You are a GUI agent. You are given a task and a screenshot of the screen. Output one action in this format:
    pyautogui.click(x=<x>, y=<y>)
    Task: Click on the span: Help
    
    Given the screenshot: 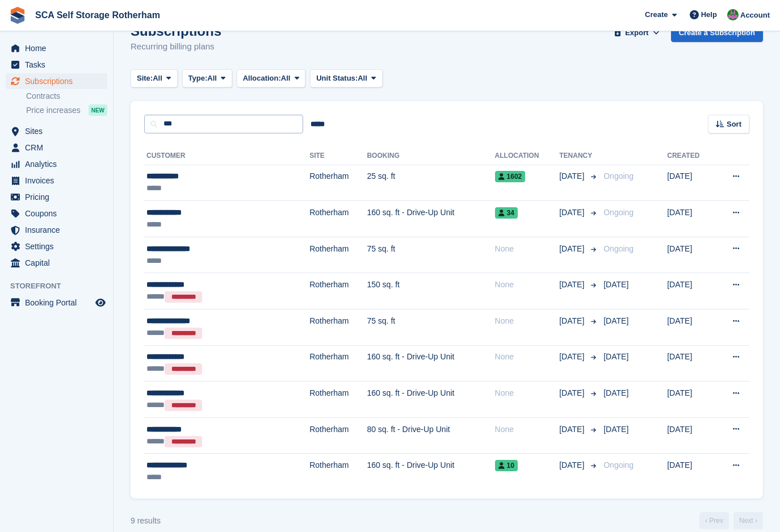 What is the action you would take?
    pyautogui.click(x=709, y=15)
    